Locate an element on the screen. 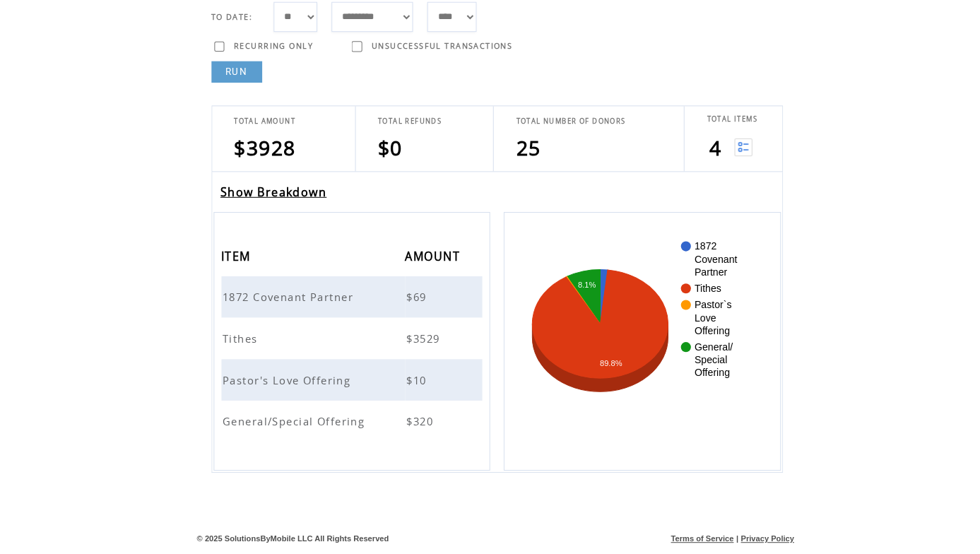 The height and width of the screenshot is (554, 980). text: 1872 is located at coordinates (697, 254).